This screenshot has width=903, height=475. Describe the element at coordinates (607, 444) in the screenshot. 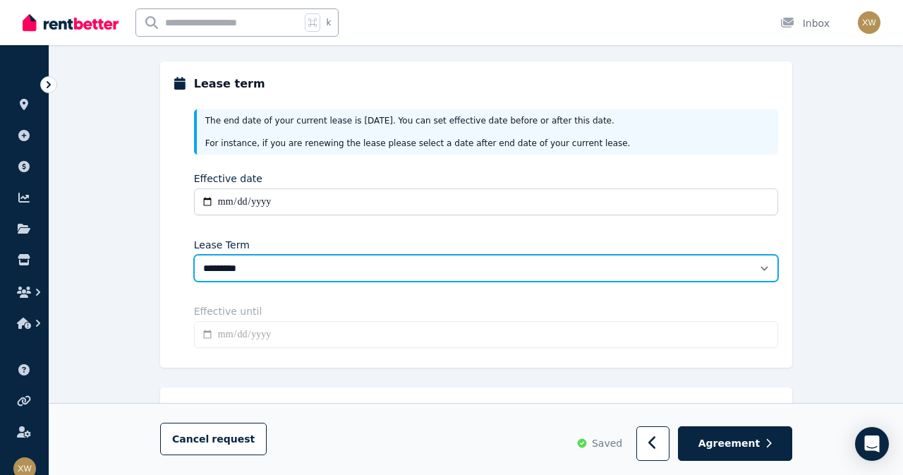

I see `span: Saved` at that location.